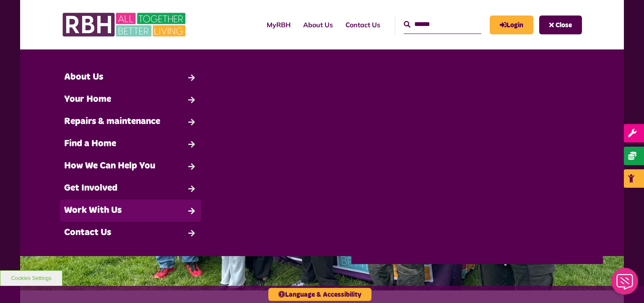  What do you see at coordinates (561, 24) in the screenshot?
I see `button: Navigation` at bounding box center [561, 24].